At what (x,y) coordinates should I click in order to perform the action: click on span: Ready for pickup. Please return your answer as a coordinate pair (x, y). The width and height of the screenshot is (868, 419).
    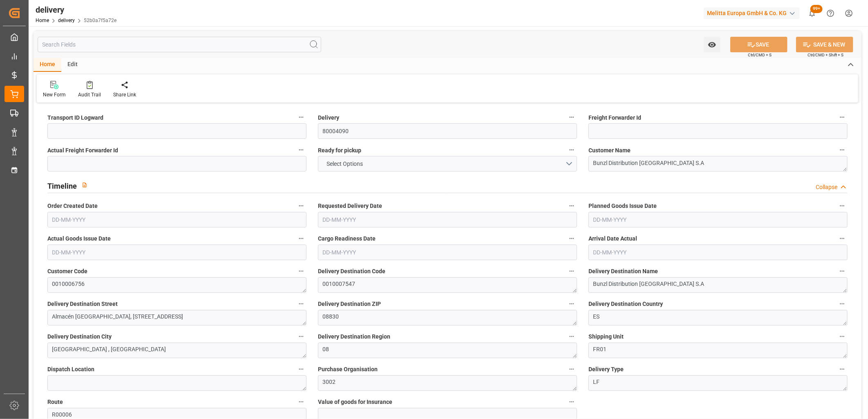
    Looking at the image, I should click on (340, 151).